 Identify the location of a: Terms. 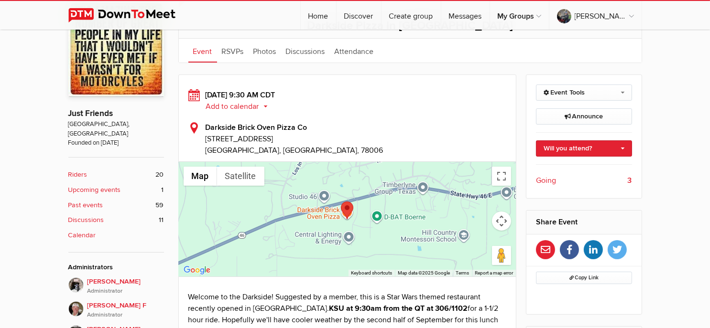
(462, 273).